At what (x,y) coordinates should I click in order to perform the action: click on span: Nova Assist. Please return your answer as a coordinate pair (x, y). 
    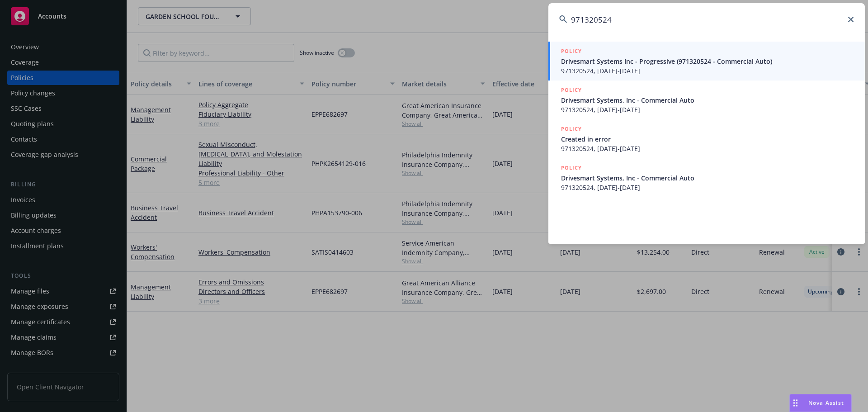
    Looking at the image, I should click on (826, 403).